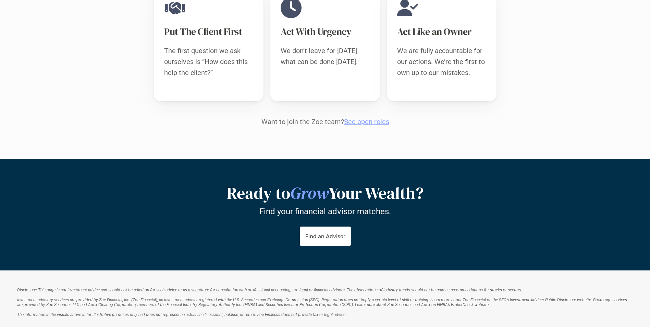 Image resolution: width=650 pixels, height=327 pixels. What do you see at coordinates (325, 193) in the screenshot?
I see `h2: Ready to Your Wealth?` at bounding box center [325, 193].